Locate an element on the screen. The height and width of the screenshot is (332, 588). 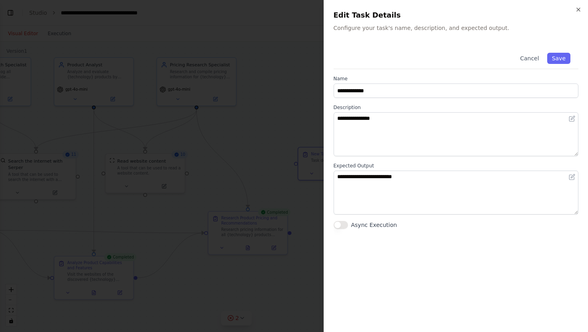
button: Save is located at coordinates (559, 58).